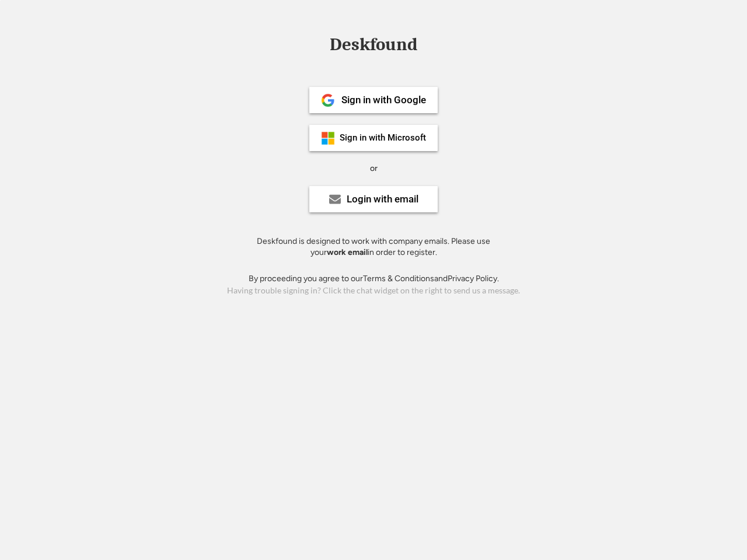 The height and width of the screenshot is (560, 747). Describe the element at coordinates (373, 45) in the screenshot. I see `div: Deskfound` at that location.